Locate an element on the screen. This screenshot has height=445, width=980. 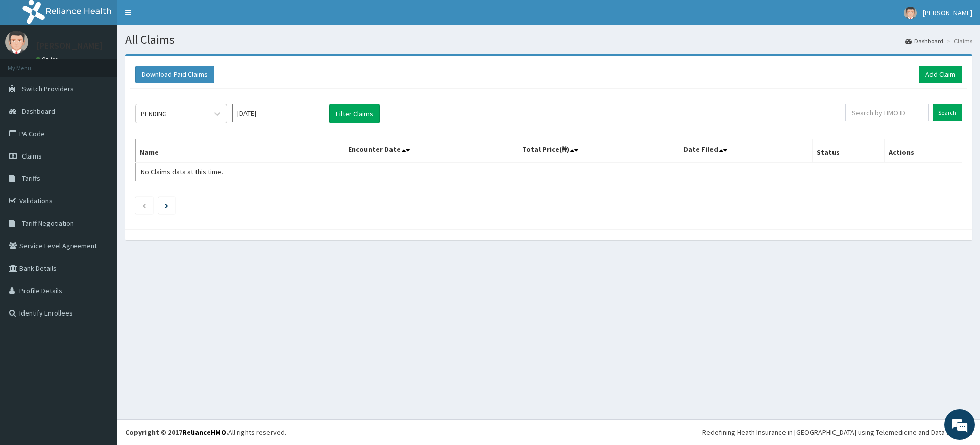
strong: Copyright © 2017 . is located at coordinates (176, 432).